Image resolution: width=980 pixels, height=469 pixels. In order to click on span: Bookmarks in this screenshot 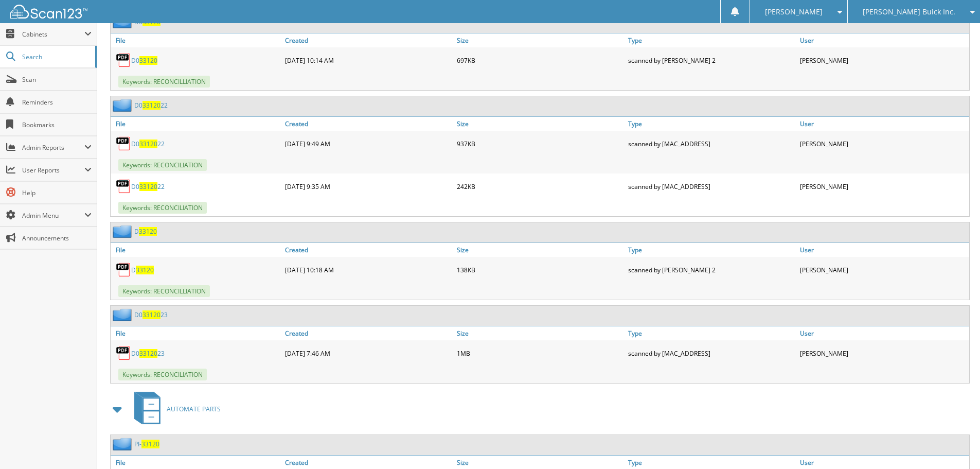, I will do `click(56, 124)`.